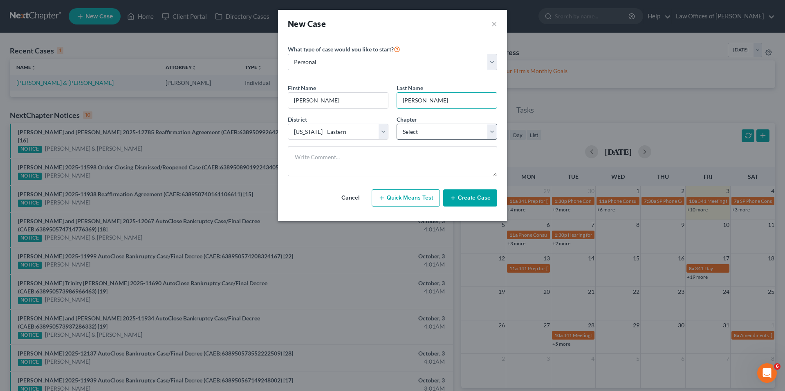 The width and height of the screenshot is (785, 391). I want to click on label: What type of case would you like to start?, so click(344, 49).